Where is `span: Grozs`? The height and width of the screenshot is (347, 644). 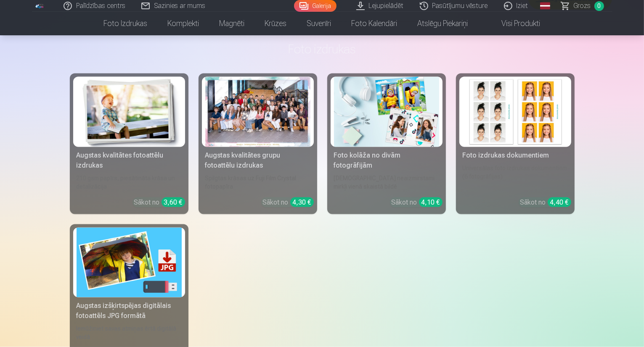 span: Grozs is located at coordinates (582, 6).